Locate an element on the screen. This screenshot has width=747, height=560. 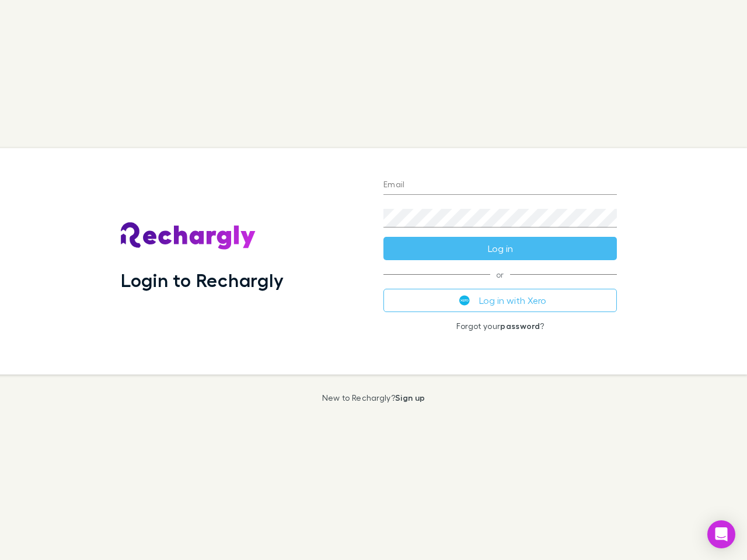
img: Xero's logo is located at coordinates (464, 300).